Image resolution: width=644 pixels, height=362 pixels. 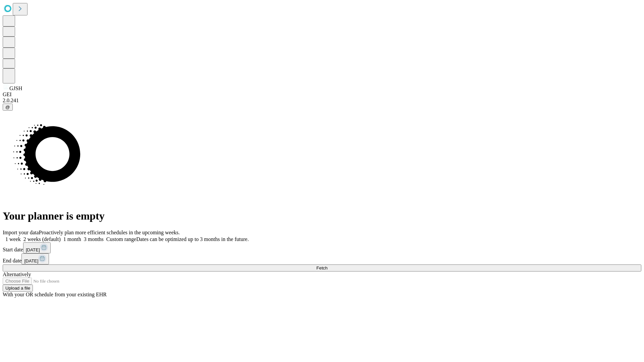 What do you see at coordinates (109, 233) in the screenshot?
I see `span: Proactively plan more efficient schedules in the upcoming weeks.` at bounding box center [109, 233].